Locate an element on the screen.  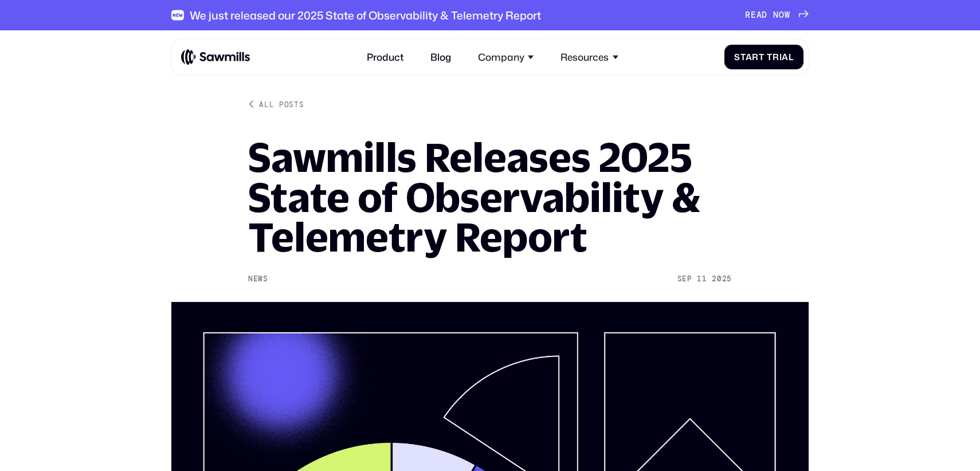
div: 11 is located at coordinates (702, 279).